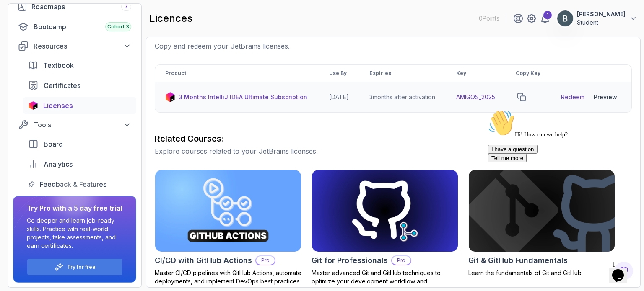 The image size is (644, 291). What do you see at coordinates (82, 46) in the screenshot?
I see `div: Resources` at bounding box center [82, 46].